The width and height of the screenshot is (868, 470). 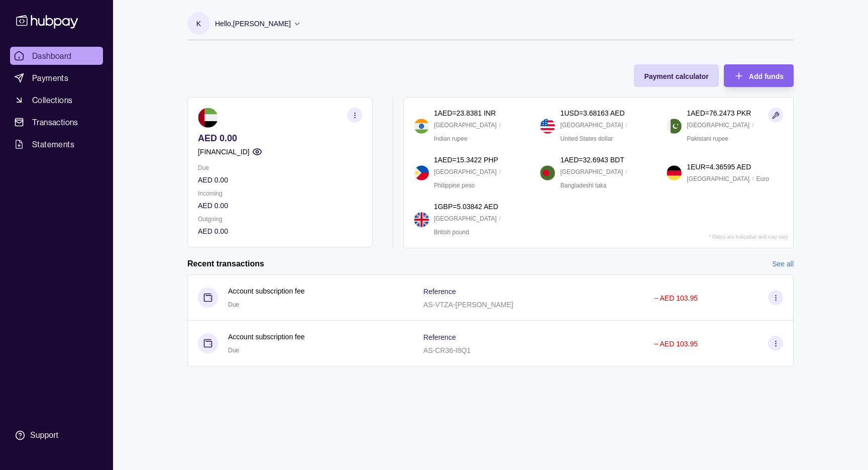 I want to click on a: Transactions, so click(x=56, y=122).